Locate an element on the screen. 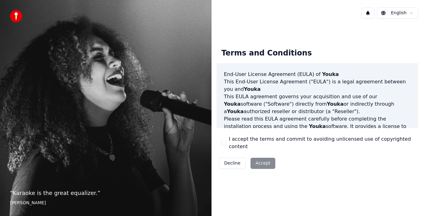  p: “ Karaoke is the great equalizer. ” is located at coordinates (106, 193).